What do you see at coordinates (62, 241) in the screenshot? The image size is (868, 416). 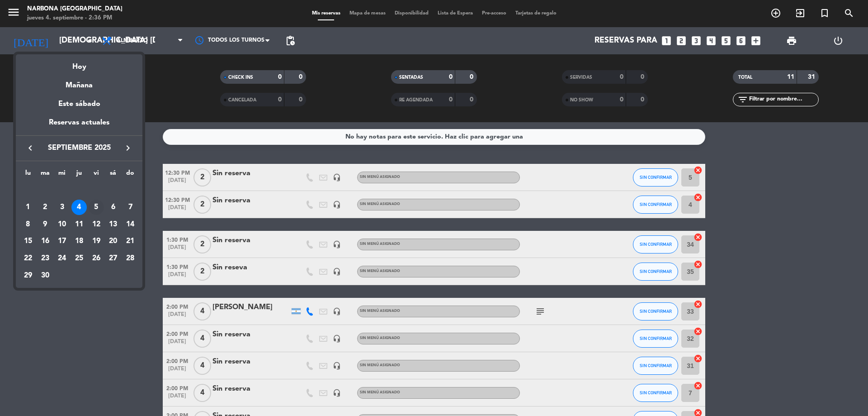 I see `td: 17 de septiembre de 2025` at bounding box center [62, 241].